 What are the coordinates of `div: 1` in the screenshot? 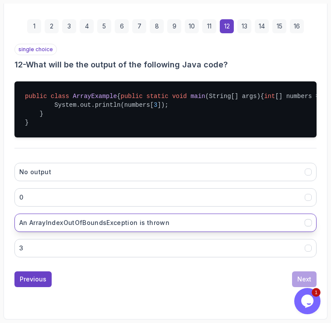 It's located at (34, 26).